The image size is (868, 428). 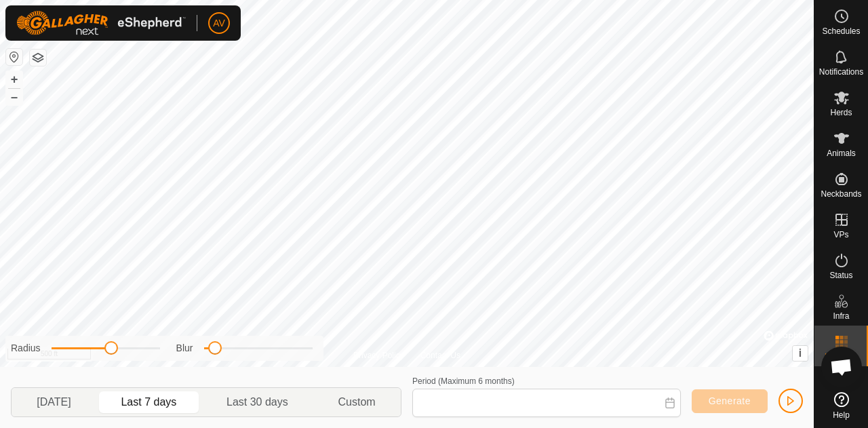 I want to click on button: Generate, so click(x=730, y=401).